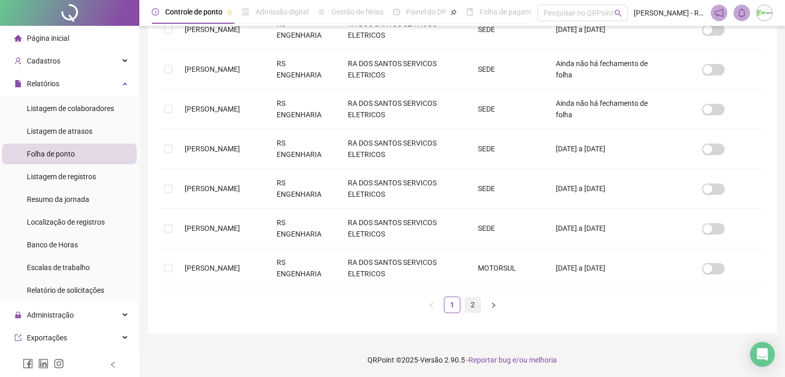  I want to click on span: Gestão de férias, so click(357, 12).